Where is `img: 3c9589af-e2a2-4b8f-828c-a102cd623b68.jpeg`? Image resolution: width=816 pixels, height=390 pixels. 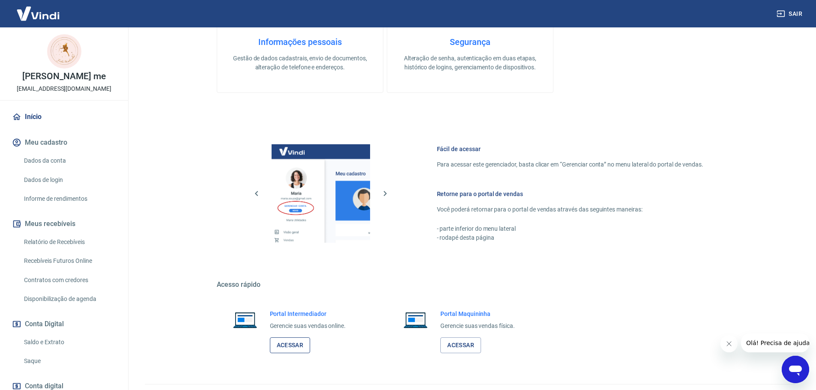 img: 3c9589af-e2a2-4b8f-828c-a102cd623b68.jpeg is located at coordinates (64, 51).